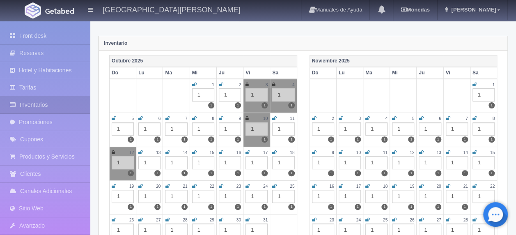 Image resolution: width=516 pixels, height=235 pixels. I want to click on th: Mi, so click(403, 73).